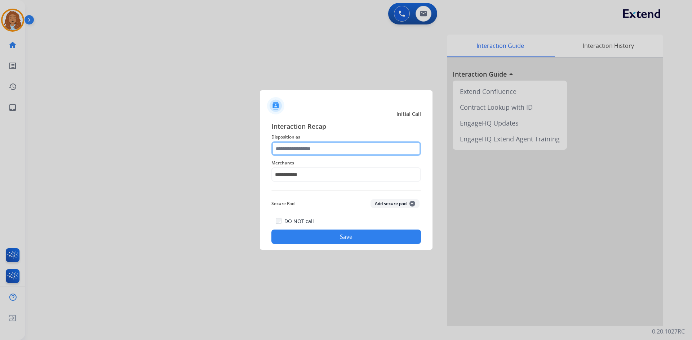 The height and width of the screenshot is (340, 692). I want to click on label: DO NOT call, so click(299, 222).